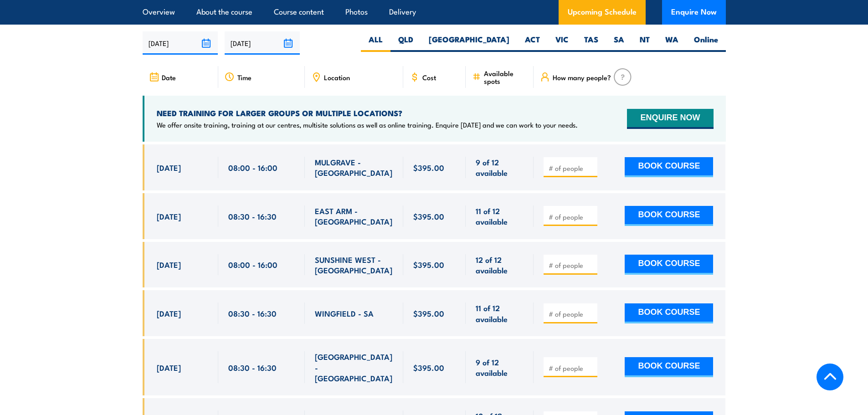 The height and width of the screenshot is (415, 868). Describe the element at coordinates (367, 125) in the screenshot. I see `p: We offer onsite training, training at our centres, multisite solutions as well as online training...` at that location.